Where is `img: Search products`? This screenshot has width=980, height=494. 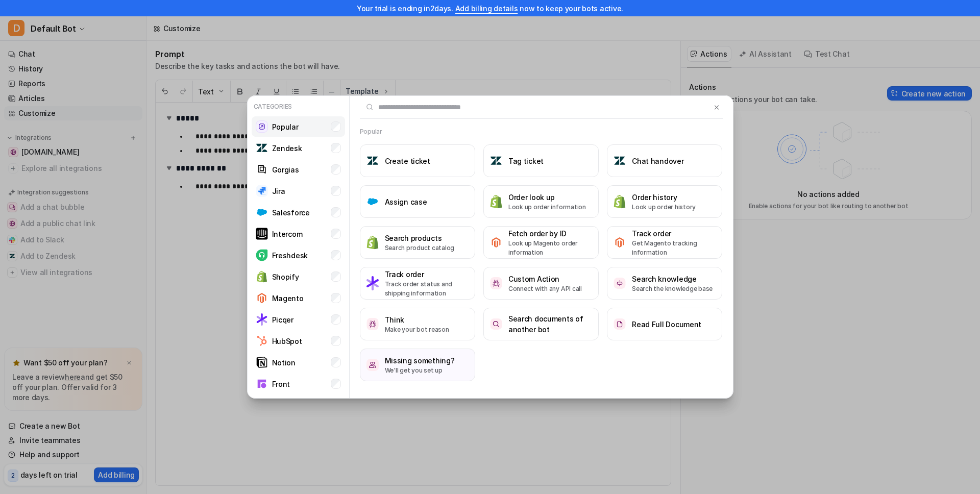
img: Search products is located at coordinates (373, 242).